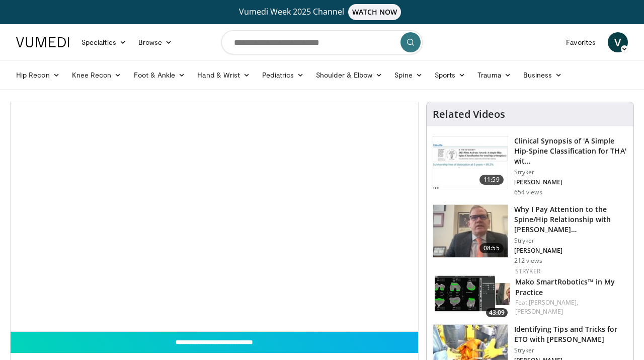  Describe the element at coordinates (571, 151) in the screenshot. I see `h3: Clinical Synopsis of 'A Simple Hip-Spine Classification for THA' wit…` at that location.